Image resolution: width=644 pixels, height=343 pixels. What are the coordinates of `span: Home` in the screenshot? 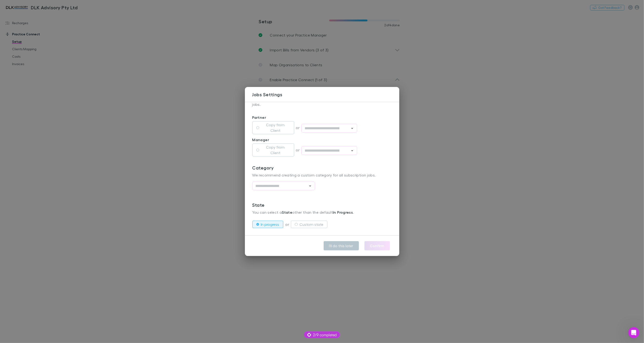 It's located at (16, 158).